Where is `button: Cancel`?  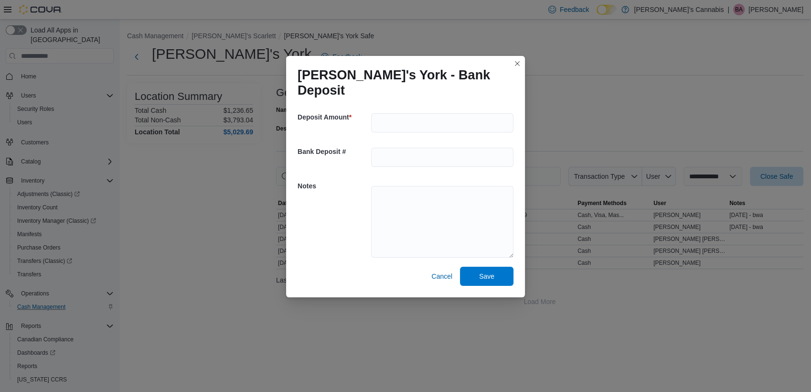
button: Cancel is located at coordinates (442, 276).